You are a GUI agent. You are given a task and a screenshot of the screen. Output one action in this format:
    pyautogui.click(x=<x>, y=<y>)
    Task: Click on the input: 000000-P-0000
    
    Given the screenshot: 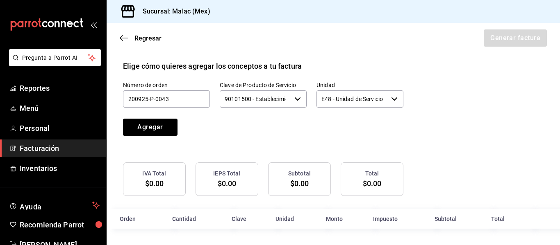 What is the action you would take?
    pyautogui.click(x=166, y=99)
    